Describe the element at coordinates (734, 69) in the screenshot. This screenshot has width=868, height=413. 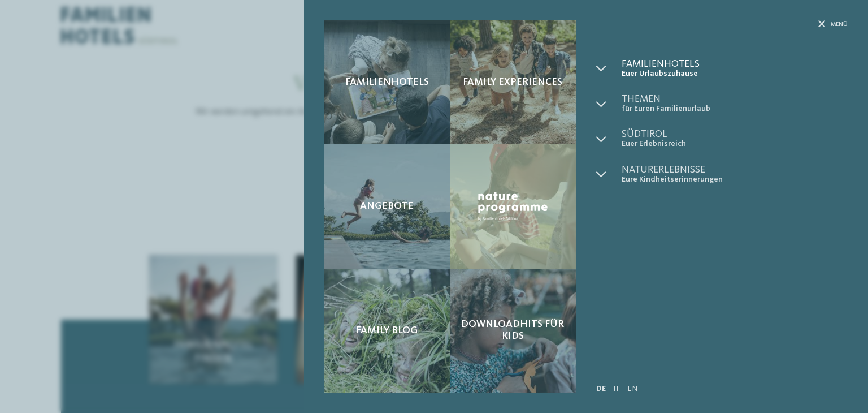
I see `a: Familienhotels Euer Urlaubszuhause` at that location.